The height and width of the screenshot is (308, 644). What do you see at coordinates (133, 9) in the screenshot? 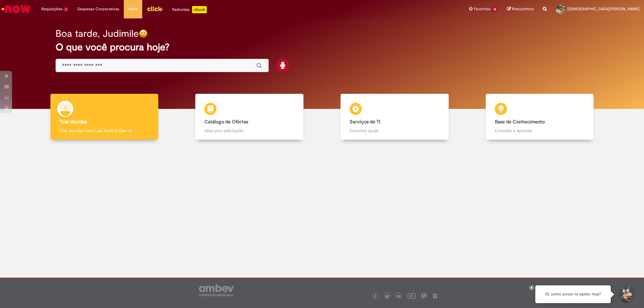
I see `span: More` at bounding box center [133, 9].